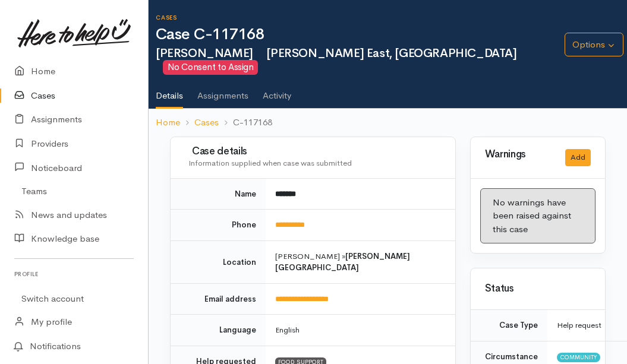 The width and height of the screenshot is (627, 364). What do you see at coordinates (360, 17) in the screenshot?
I see `h6: Cases` at bounding box center [360, 17].